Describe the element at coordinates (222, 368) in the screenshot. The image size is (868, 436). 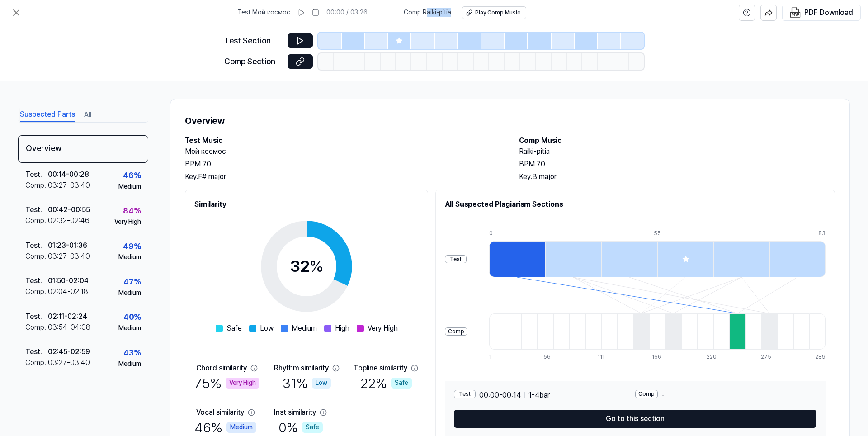
I see `div: Chord similarity` at that location.